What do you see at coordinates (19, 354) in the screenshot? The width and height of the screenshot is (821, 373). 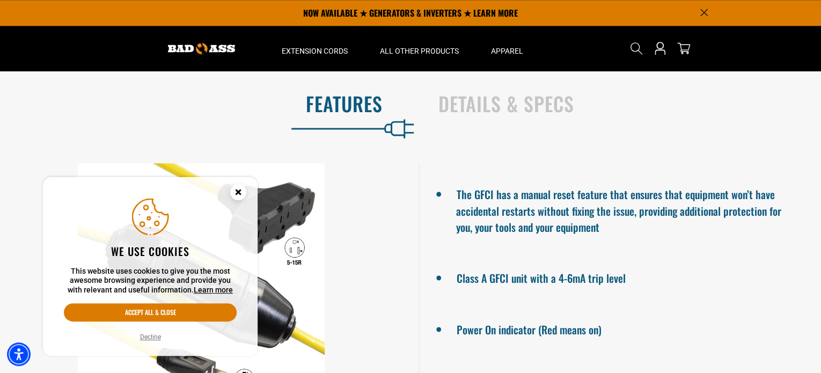 I see `div: Accessibility Menu` at bounding box center [19, 354].